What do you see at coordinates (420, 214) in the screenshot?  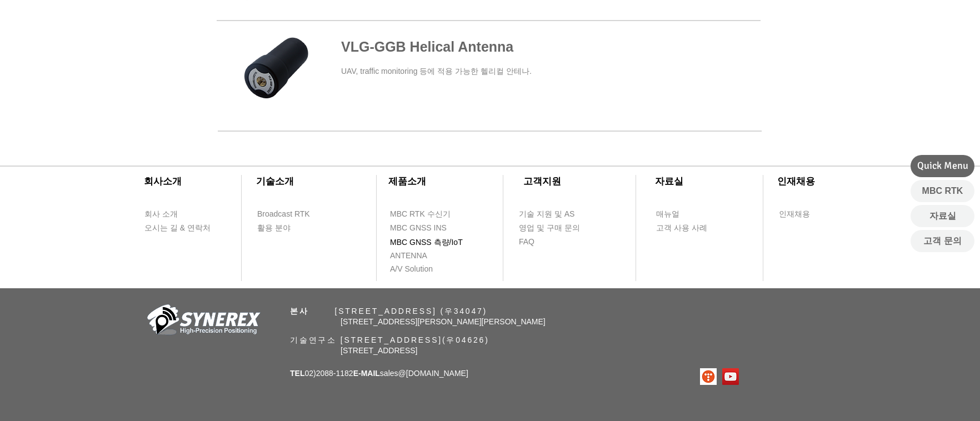 I see `span: MBC RTK 수신기` at bounding box center [420, 214].